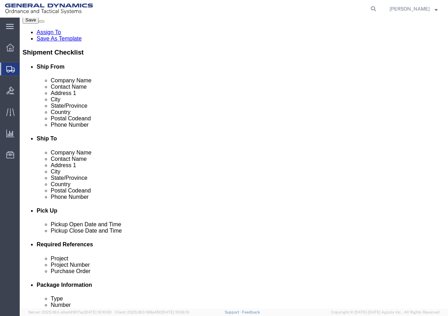  I want to click on span: Server: 2025.18.0-a0edd1917ac, so click(70, 312).